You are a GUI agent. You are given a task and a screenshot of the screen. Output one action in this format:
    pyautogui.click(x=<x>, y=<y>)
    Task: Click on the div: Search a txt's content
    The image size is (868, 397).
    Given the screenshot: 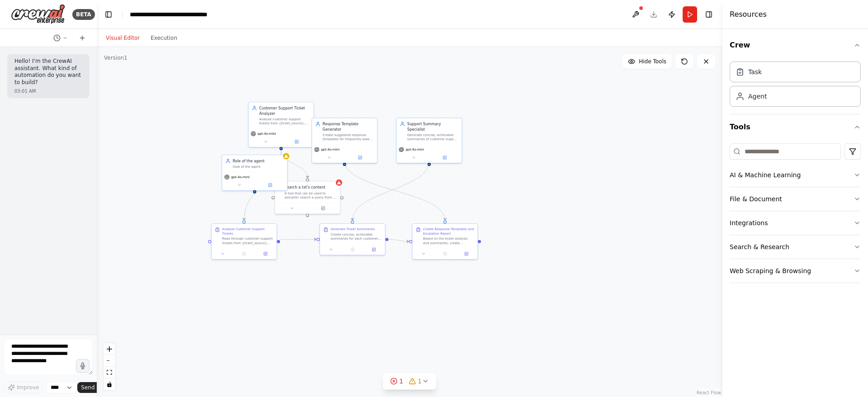 What is the action you would take?
    pyautogui.click(x=305, y=187)
    